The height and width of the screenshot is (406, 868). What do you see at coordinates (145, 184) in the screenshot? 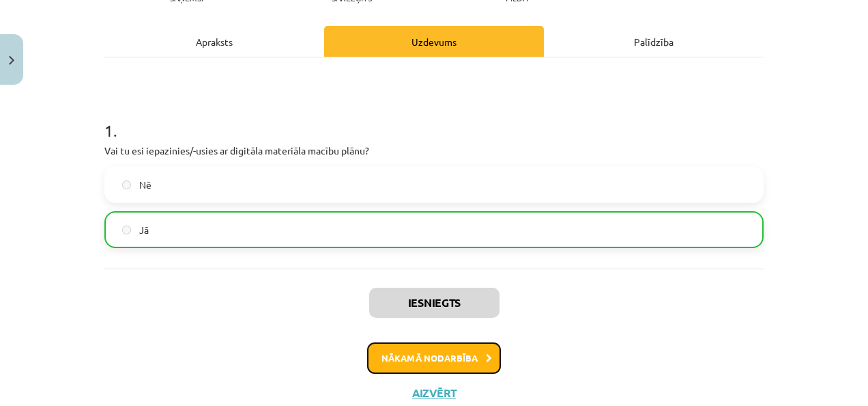
I see `span: Nē` at bounding box center [145, 184].